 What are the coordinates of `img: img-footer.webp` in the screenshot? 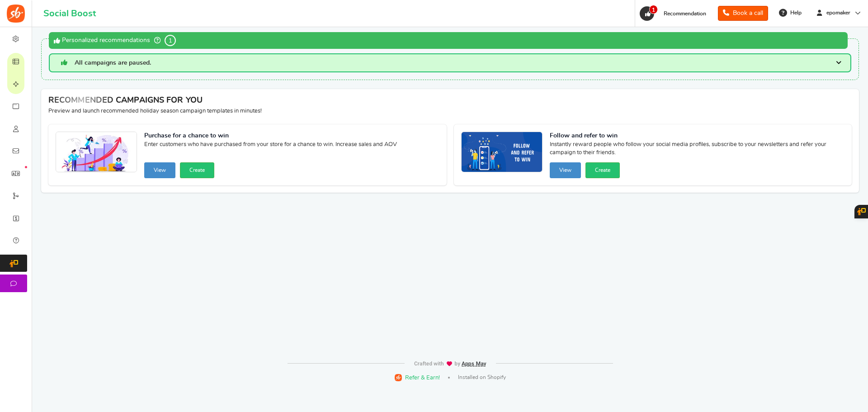 It's located at (450, 364).